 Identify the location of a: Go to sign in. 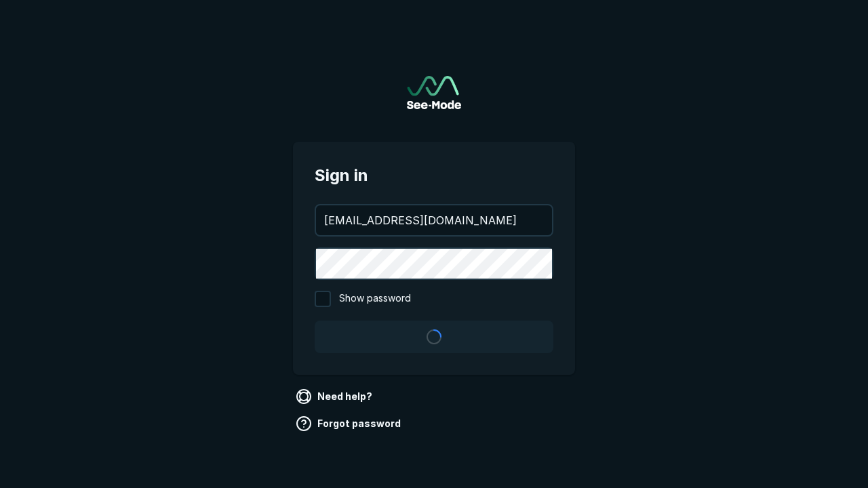
(434, 92).